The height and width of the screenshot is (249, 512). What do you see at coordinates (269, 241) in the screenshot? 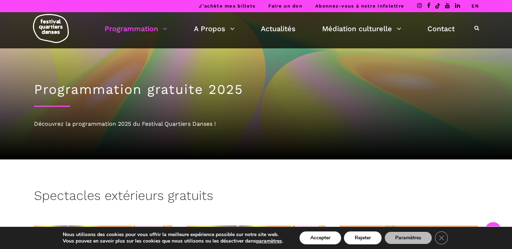
I see `button: paramètres` at bounding box center [269, 241].